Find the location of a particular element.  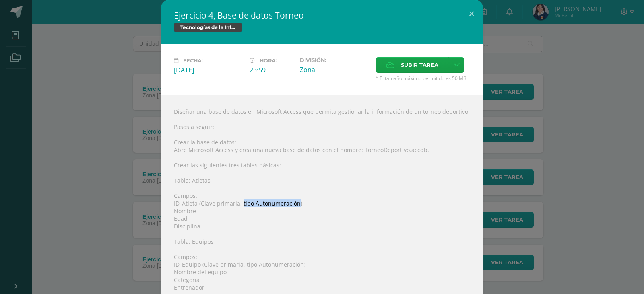

span: Fecha: is located at coordinates (193, 60).